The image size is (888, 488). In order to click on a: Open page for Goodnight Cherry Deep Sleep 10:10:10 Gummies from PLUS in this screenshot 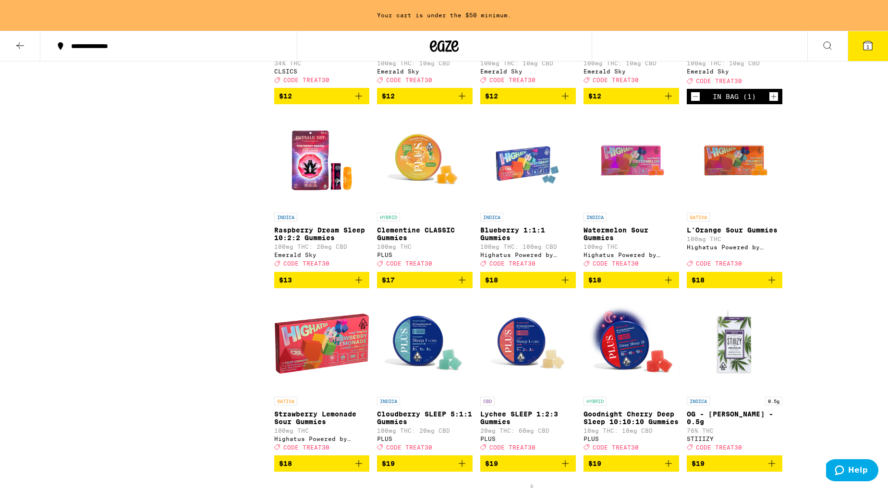, I will do `click(631, 376)`.